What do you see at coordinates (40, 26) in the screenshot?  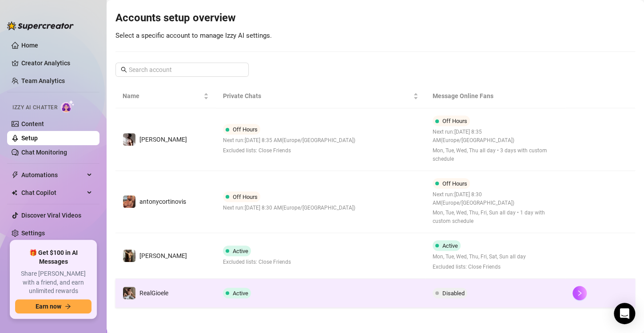 I see `img: logo-BBDzfeDw.svg` at bounding box center [40, 26].